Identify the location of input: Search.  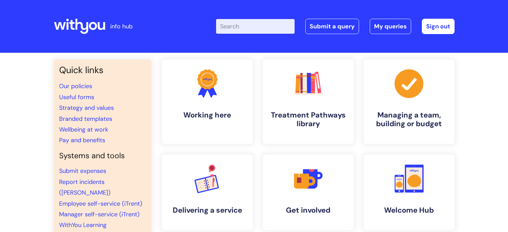
(255, 26).